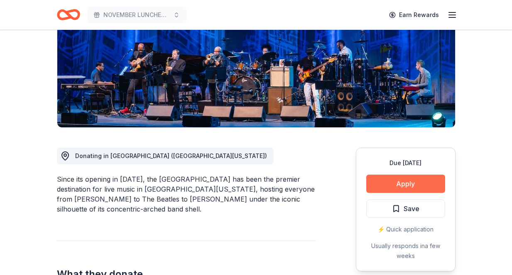 The width and height of the screenshot is (512, 275). What do you see at coordinates (69, 15) in the screenshot?
I see `a: Home` at bounding box center [69, 15].